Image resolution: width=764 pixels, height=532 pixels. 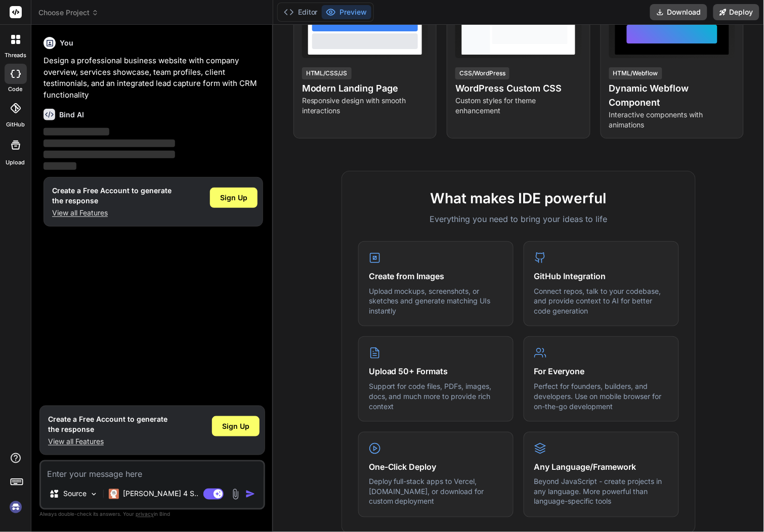 What do you see at coordinates (601, 491) in the screenshot?
I see `p: Beyond JavaScript - create projects in any language. More powerful than language-specific tools` at bounding box center [601, 491].